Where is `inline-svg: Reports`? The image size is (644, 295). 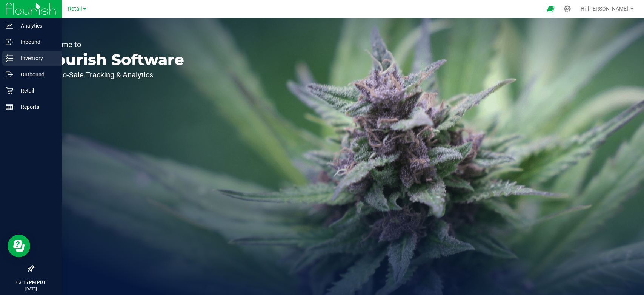 inline-svg: Reports is located at coordinates (10, 107).